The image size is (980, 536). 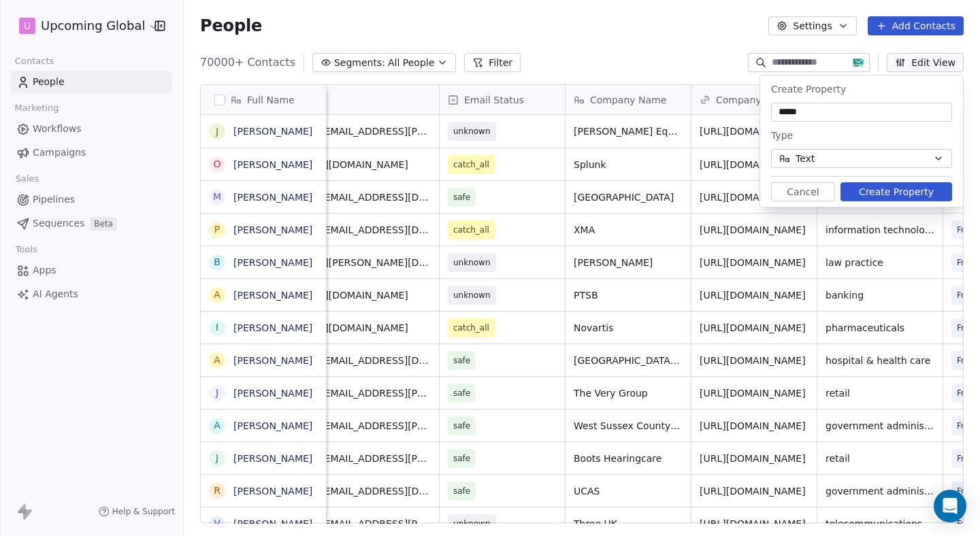 What do you see at coordinates (915, 26) in the screenshot?
I see `button: Add Contacts` at bounding box center [915, 26].